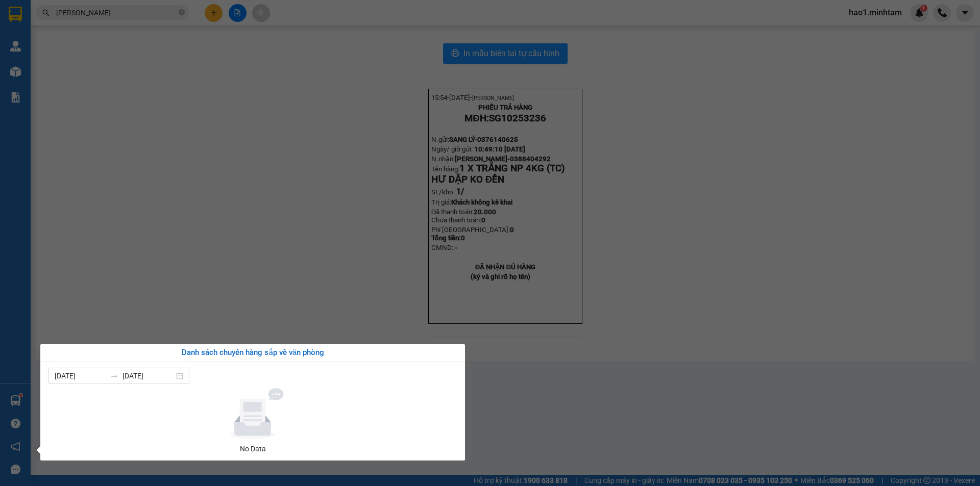 The height and width of the screenshot is (486, 980). I want to click on input: Đến ngày, so click(148, 376).